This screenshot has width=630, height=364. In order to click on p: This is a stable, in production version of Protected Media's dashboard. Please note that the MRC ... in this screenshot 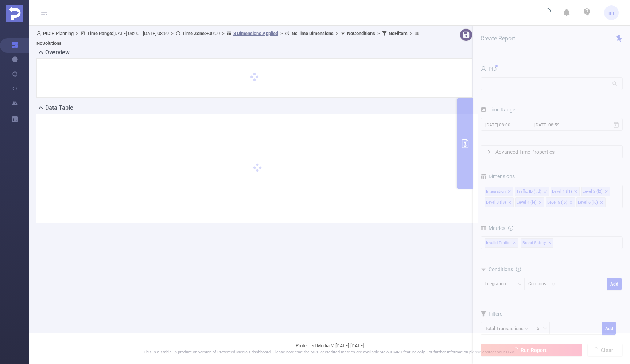, I will do `click(329, 353)`.